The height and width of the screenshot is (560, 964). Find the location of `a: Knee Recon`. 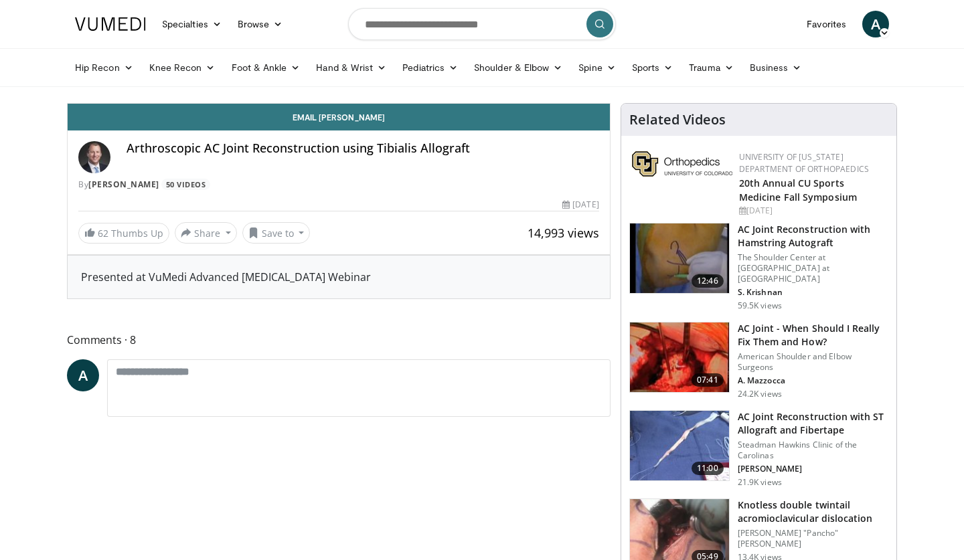

a: Knee Recon is located at coordinates (182, 68).